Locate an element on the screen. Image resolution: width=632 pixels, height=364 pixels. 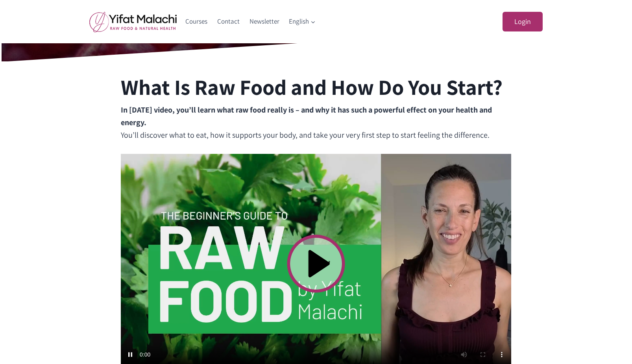
a: Contact is located at coordinates (229, 22).